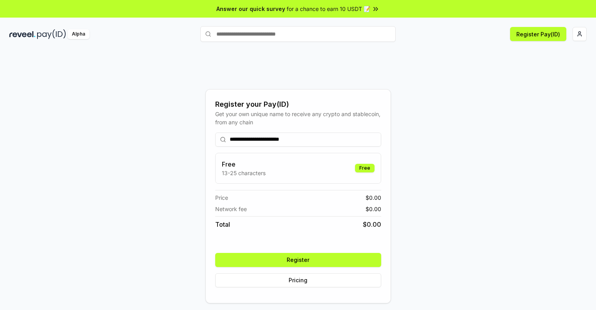 The height and width of the screenshot is (310, 596). I want to click on img: pay_id, so click(52, 34).